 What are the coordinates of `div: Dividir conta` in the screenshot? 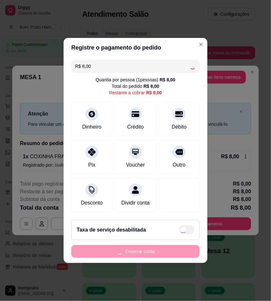 It's located at (136, 203).